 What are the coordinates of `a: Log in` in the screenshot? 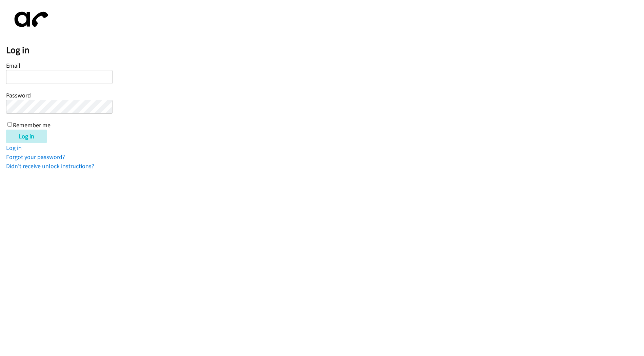 It's located at (14, 148).